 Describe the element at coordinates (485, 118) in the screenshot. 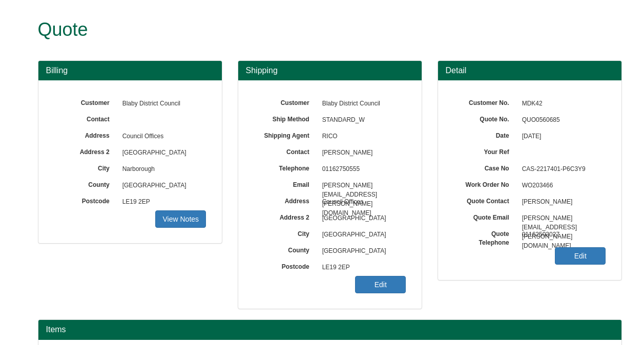

I see `label: Quote No.` at that location.